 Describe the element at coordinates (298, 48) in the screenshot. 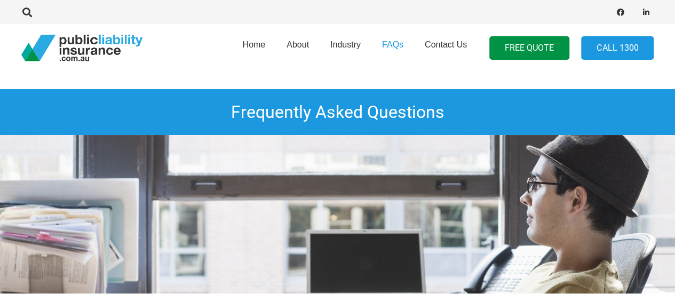

I see `a: About` at that location.